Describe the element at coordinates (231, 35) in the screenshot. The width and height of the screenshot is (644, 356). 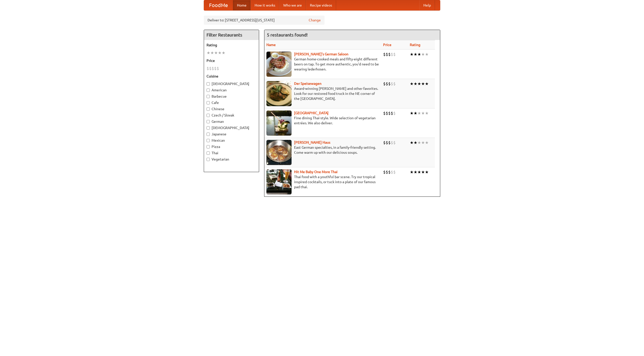
I see `h4: Filter Restaurants` at that location.